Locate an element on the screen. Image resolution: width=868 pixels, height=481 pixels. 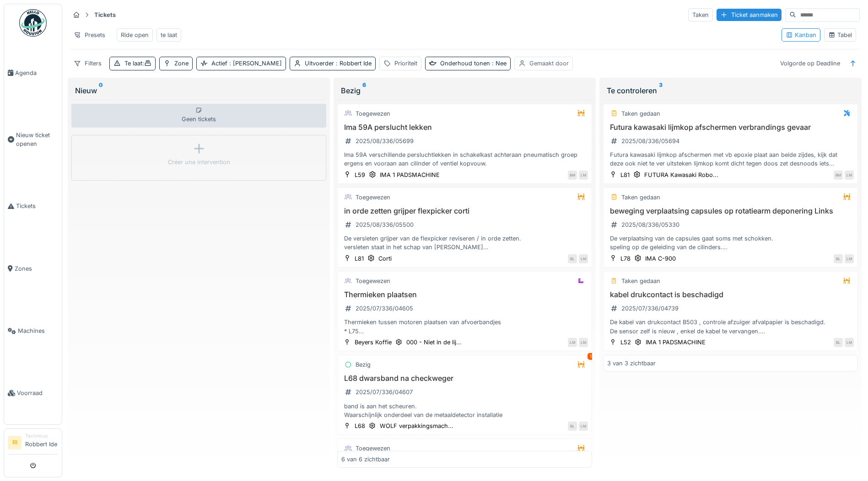
div: 1 is located at coordinates (590, 356).